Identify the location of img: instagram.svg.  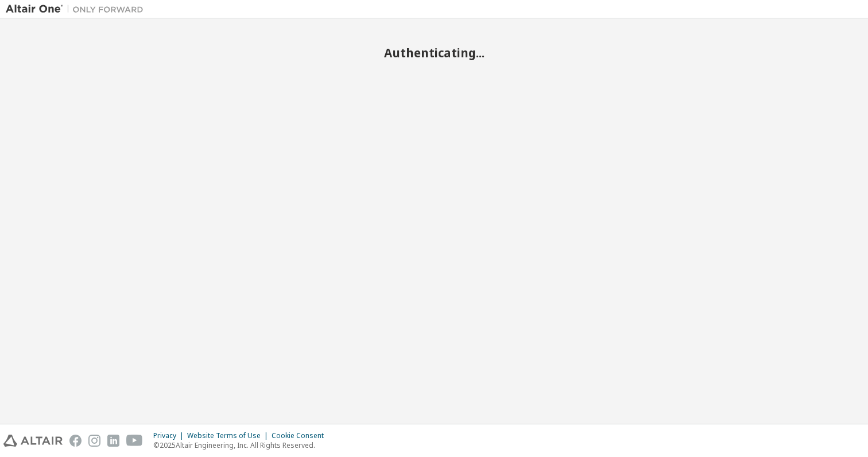
(94, 441).